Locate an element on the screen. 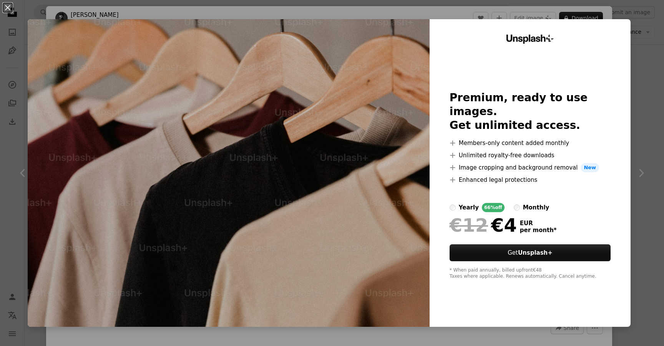 The width and height of the screenshot is (664, 346). strong: Unsplash+ is located at coordinates (535, 253).